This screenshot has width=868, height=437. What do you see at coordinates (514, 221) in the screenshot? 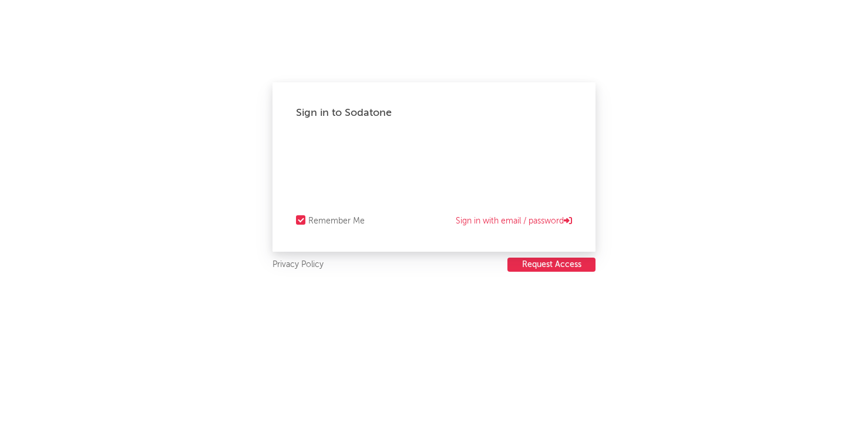
I see `a: Sign in with email / password` at bounding box center [514, 221].